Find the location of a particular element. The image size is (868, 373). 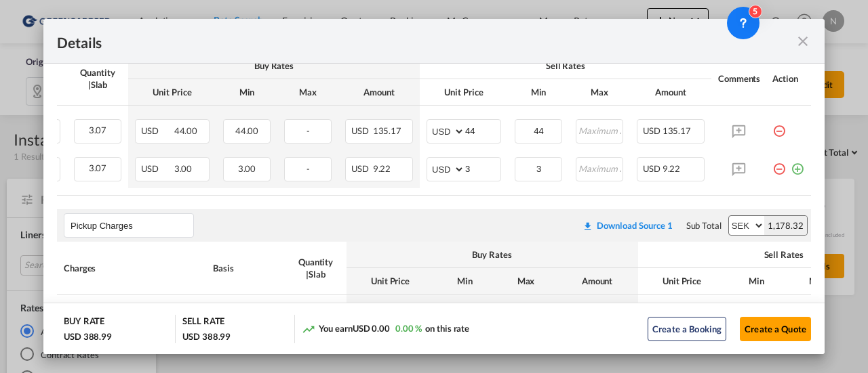

md-dialog: Pickup Door ... is located at coordinates (434, 187).